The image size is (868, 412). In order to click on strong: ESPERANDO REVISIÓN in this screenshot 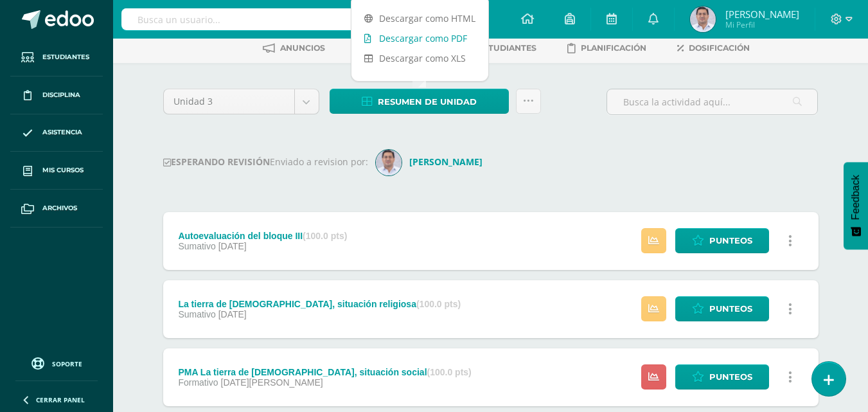, I will do `click(216, 161)`.